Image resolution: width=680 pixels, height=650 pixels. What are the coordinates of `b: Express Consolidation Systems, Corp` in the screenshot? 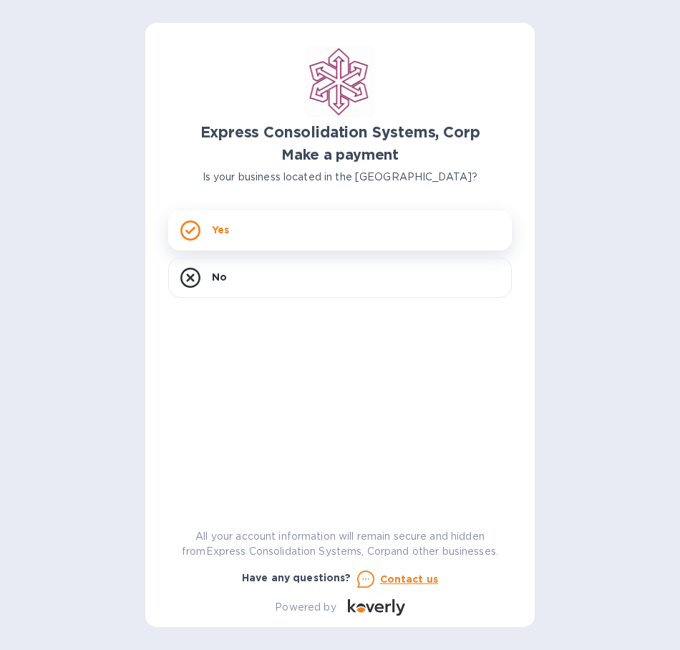 It's located at (340, 132).